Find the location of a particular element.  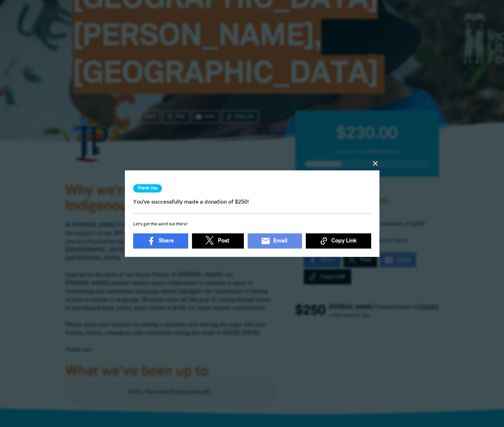

button: Copy Link is located at coordinates (338, 241).